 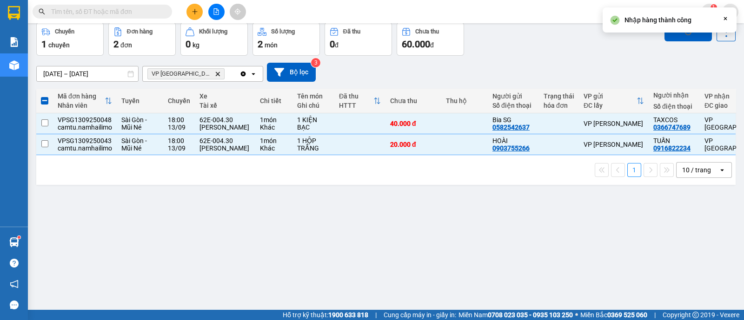 I want to click on span: kimloan.namhailimo, so click(x=660, y=11).